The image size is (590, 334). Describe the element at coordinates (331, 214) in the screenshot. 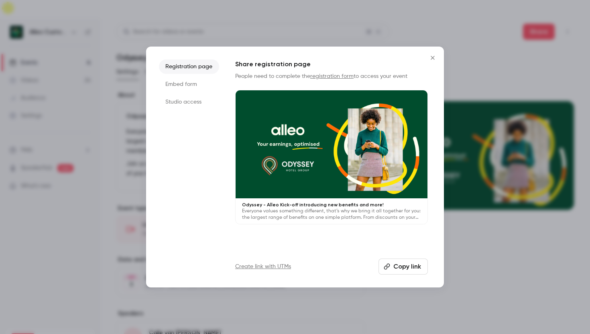

I see `p: Everyone values something different, that’s why we bring it all together for you: the largest ran...` at that location.